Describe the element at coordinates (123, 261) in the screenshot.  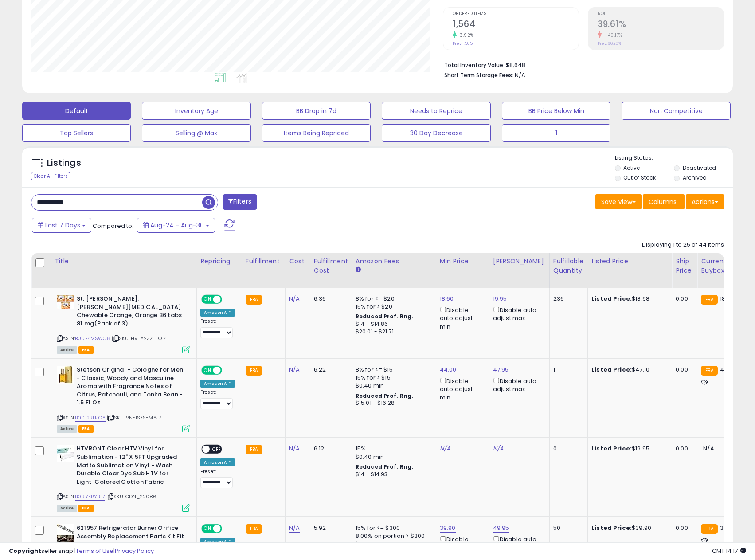
I see `div: Title` at that location.